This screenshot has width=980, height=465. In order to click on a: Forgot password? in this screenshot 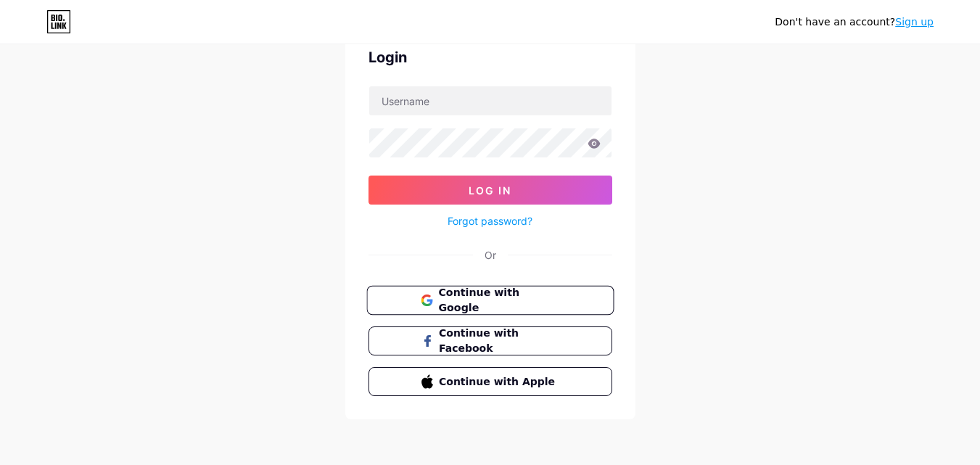, I will do `click(489, 221)`.